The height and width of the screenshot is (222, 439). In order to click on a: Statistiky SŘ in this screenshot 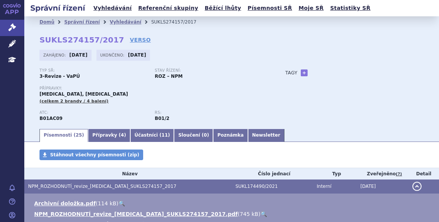, I will do `click(350, 8)`.